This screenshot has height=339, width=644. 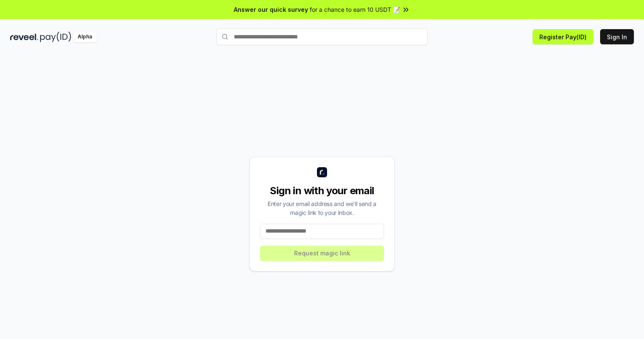 What do you see at coordinates (563, 37) in the screenshot?
I see `button: Register Pay(ID)` at bounding box center [563, 37].